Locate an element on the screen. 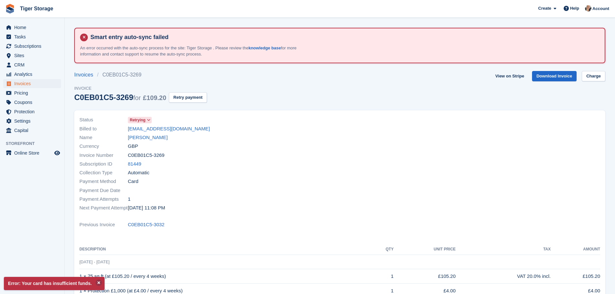 Image resolution: width=615 pixels, height=294 pixels. span: Next Payment Attempt is located at coordinates (104, 208).